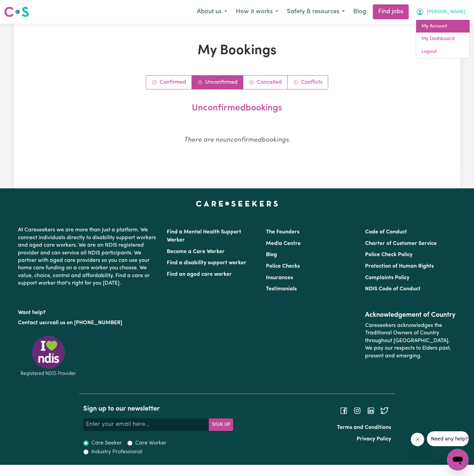 The height and width of the screenshot is (476, 474). What do you see at coordinates (237, 109) in the screenshot?
I see `h2: unconfirmed bookings` at bounding box center [237, 109].